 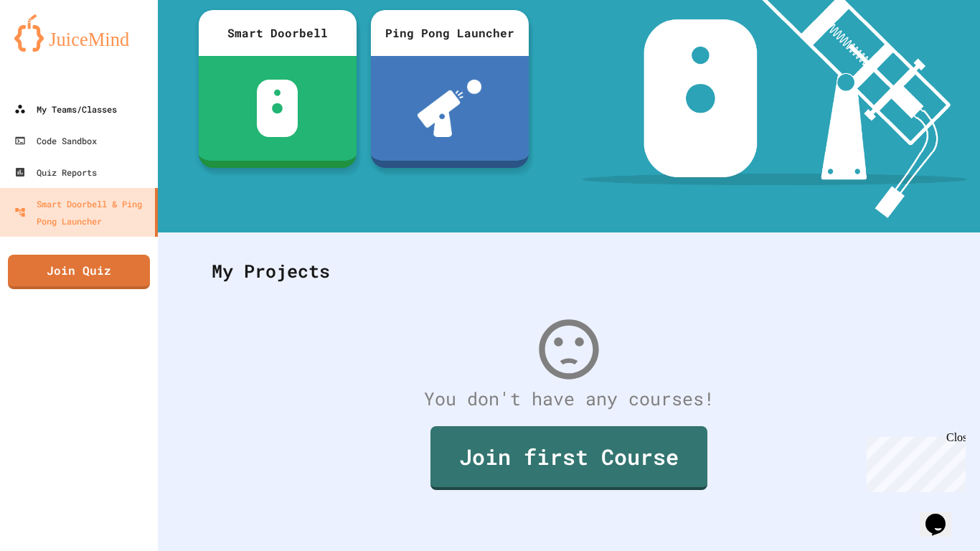 What do you see at coordinates (55, 141) in the screenshot?
I see `div: Code Sandbox` at bounding box center [55, 141].